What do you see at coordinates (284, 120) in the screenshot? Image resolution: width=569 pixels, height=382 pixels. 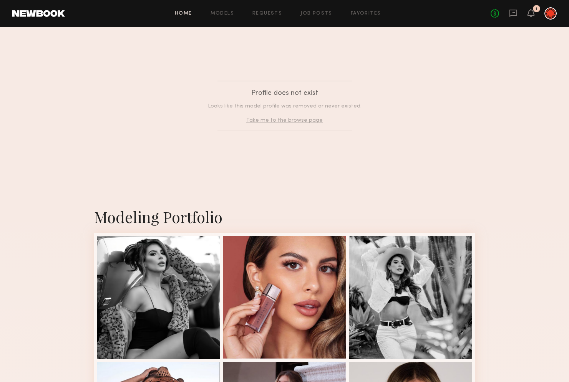 I see `a: Take me to the browse page` at bounding box center [284, 120].